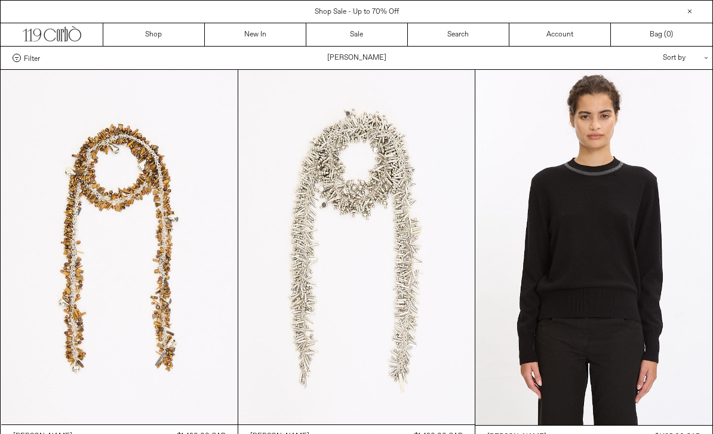 This screenshot has height=434, width=713. I want to click on span: Shop Sale - Up to 70% Off, so click(357, 12).